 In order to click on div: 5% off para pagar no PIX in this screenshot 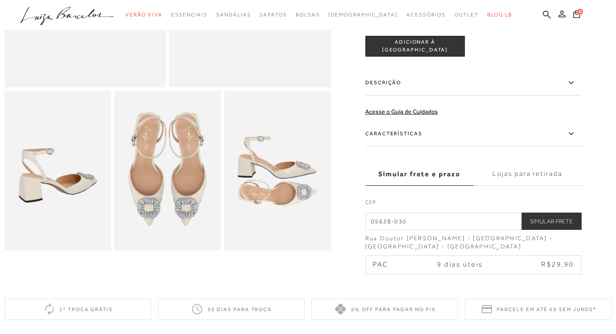, I will do `click(385, 309)`.